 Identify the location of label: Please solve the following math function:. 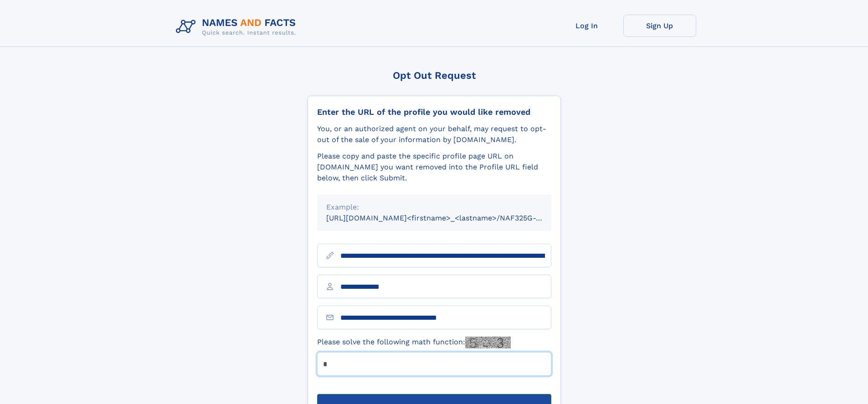
(414, 343).